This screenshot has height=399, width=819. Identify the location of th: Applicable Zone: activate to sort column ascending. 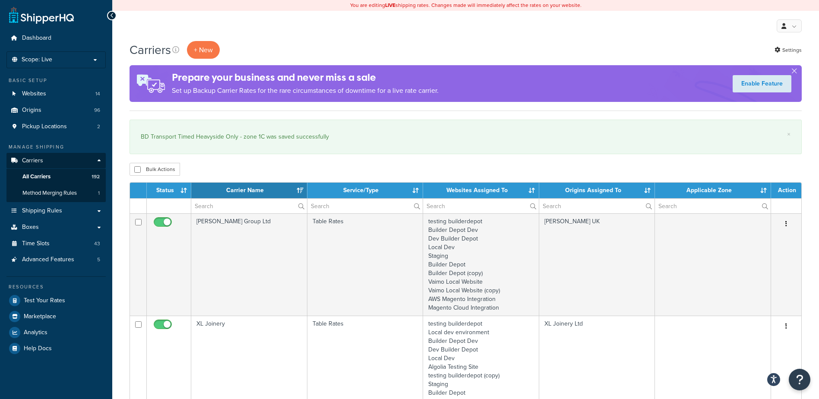
(713, 190).